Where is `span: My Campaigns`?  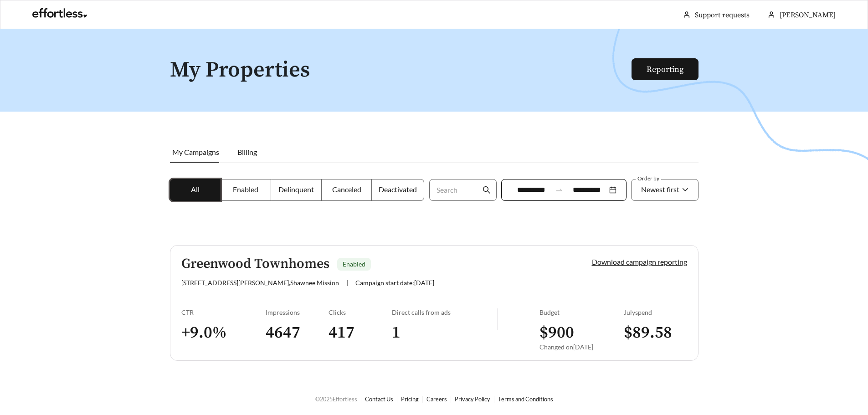
span: My Campaigns is located at coordinates (196, 151).